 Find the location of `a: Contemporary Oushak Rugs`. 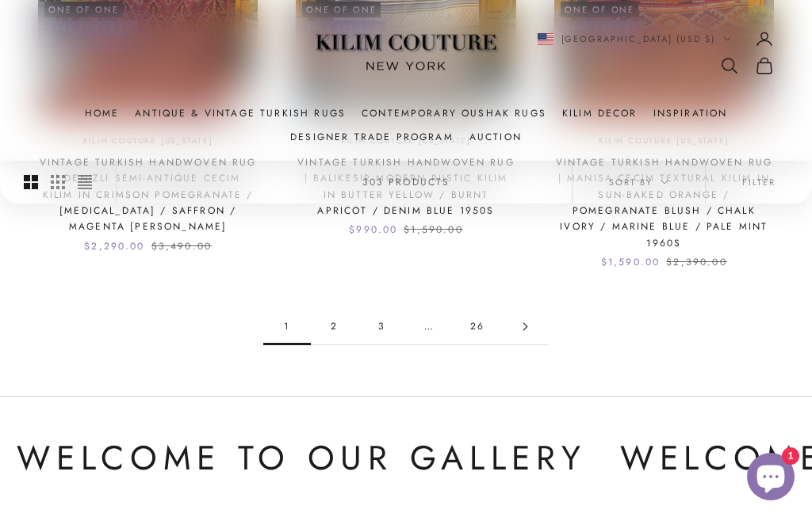

a: Contemporary Oushak Rugs is located at coordinates (453, 113).